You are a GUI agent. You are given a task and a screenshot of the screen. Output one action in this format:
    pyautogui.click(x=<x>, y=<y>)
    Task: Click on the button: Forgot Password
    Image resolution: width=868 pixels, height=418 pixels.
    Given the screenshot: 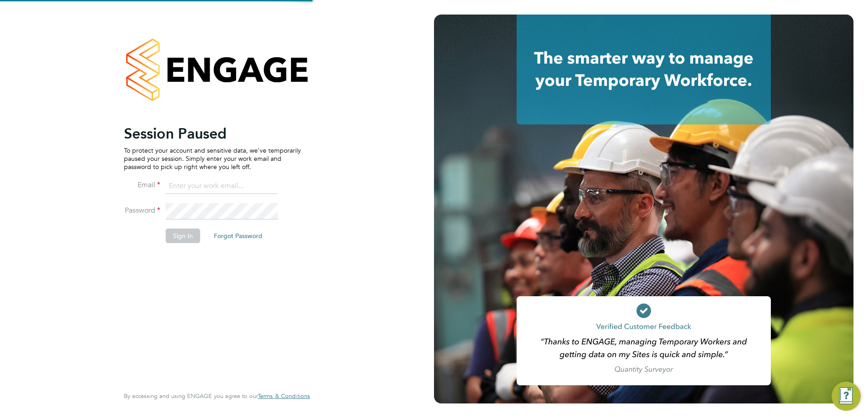 What is the action you would take?
    pyautogui.click(x=238, y=236)
    